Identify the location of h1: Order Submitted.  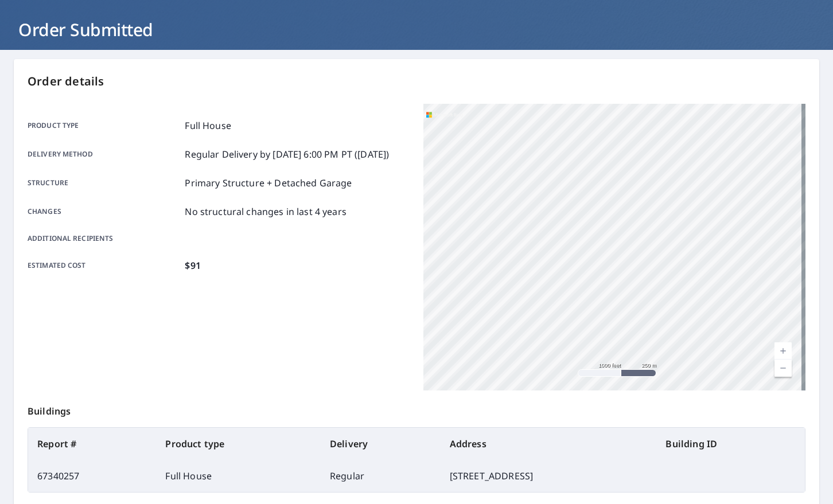
(416, 29).